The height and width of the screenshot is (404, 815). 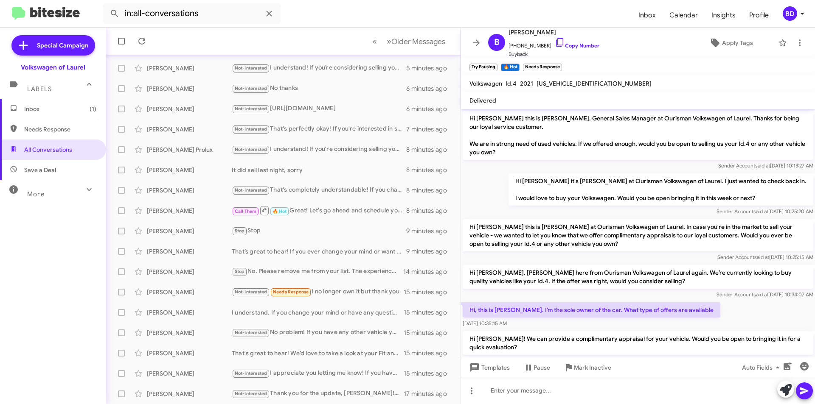 I want to click on div: I appreciate you letting me know! If you have any other vehicle you'd consider selling, feel free..., so click(x=317, y=373).